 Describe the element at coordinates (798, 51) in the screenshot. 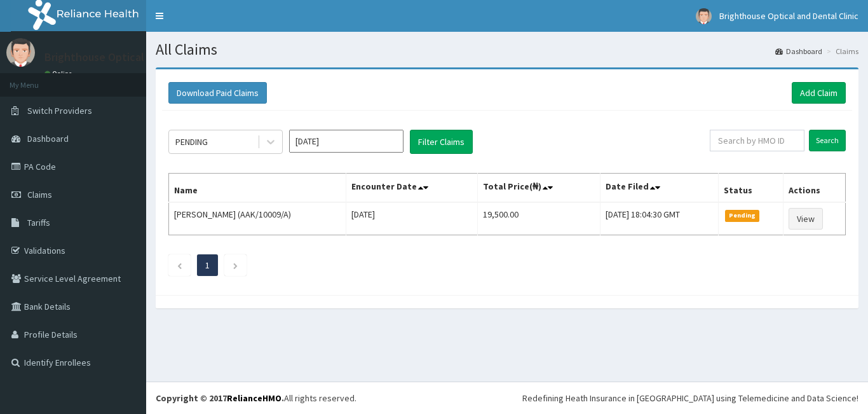

I see `a: Dashboard` at that location.